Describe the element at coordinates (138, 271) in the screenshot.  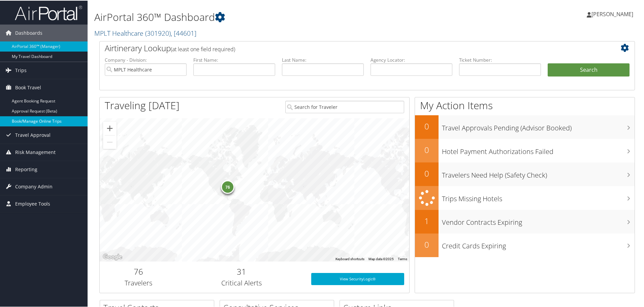
I see `h2: 76` at that location.